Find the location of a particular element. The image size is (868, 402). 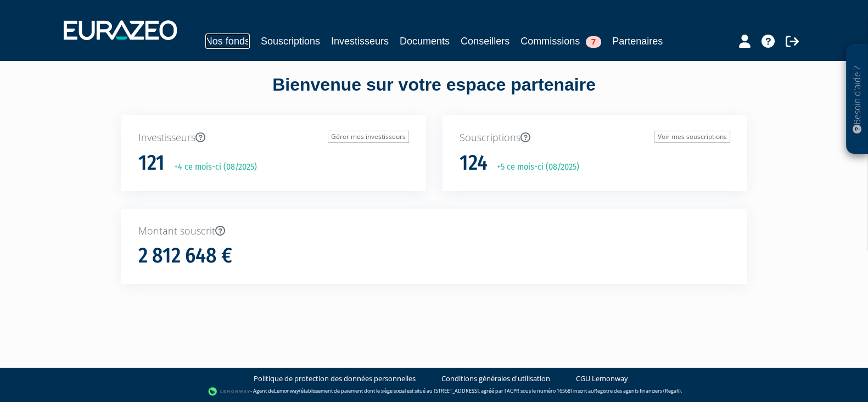

a: Gérer mes investisseurs is located at coordinates (368, 136).